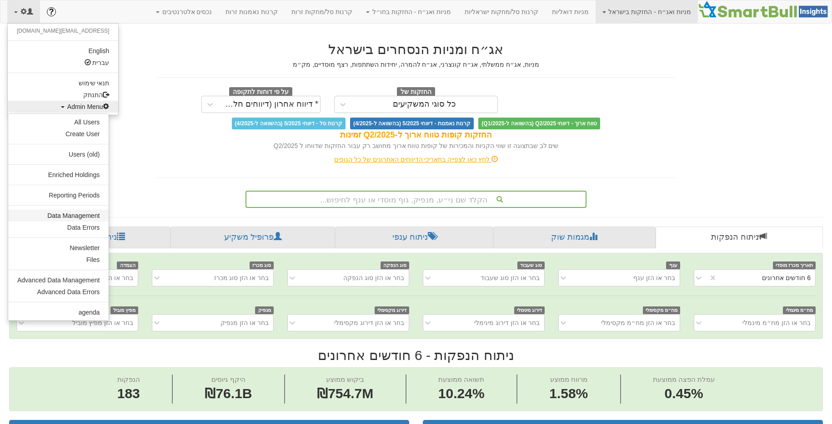 This screenshot has width=832, height=424. Describe the element at coordinates (416, 135) in the screenshot. I see `div: החזקות קופות טווח ארוך ל-Q2/2025 זמינות` at that location.